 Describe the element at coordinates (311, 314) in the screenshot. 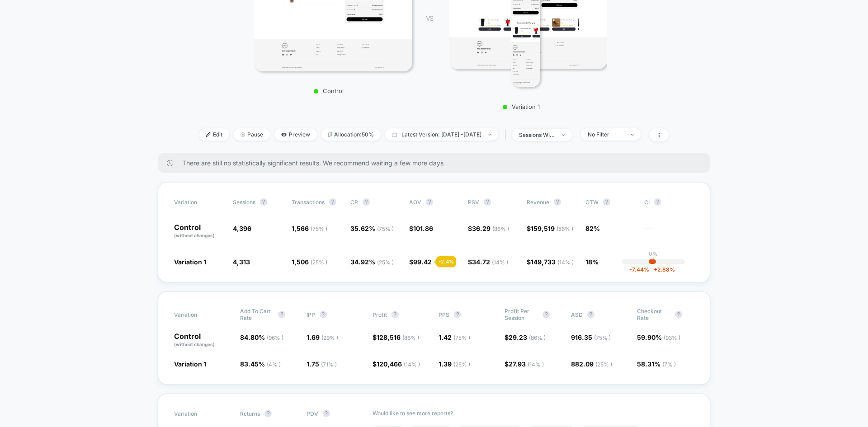

I see `span: IPP` at that location.